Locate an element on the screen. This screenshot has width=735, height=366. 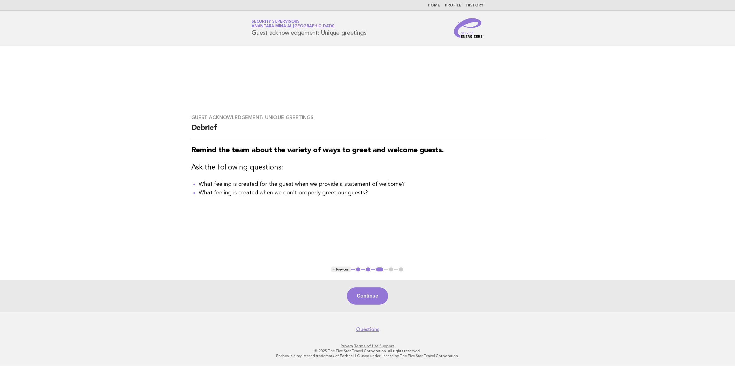
h3: Ask the following questions: is located at coordinates (367, 168).